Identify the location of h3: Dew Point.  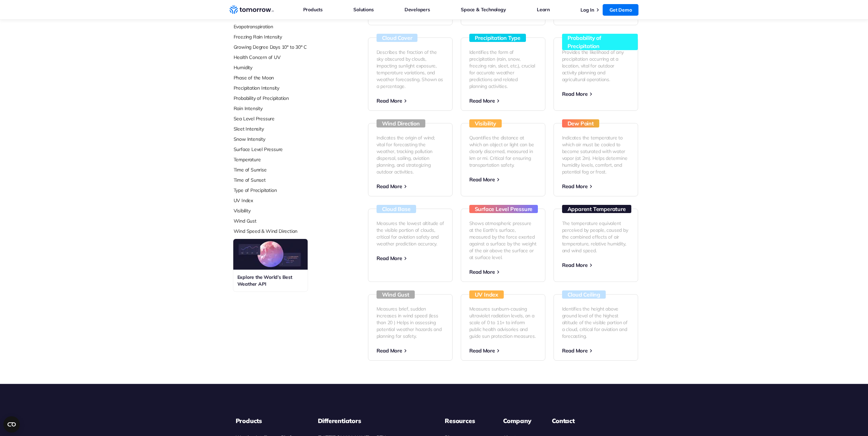
(581, 123).